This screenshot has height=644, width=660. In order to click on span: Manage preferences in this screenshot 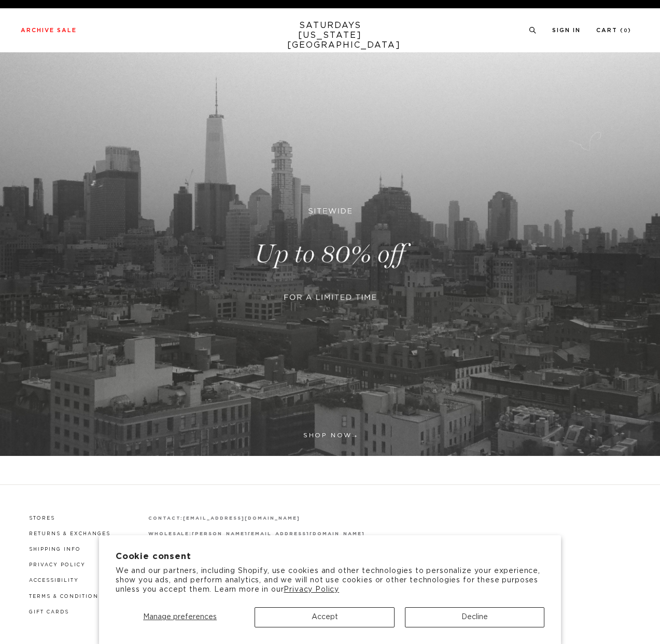, I will do `click(180, 617)`.